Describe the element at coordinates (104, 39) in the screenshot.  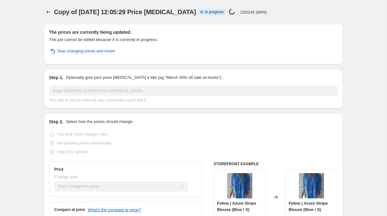
I see `i: This job cannot be edited because it is currently in progress.` at that location.